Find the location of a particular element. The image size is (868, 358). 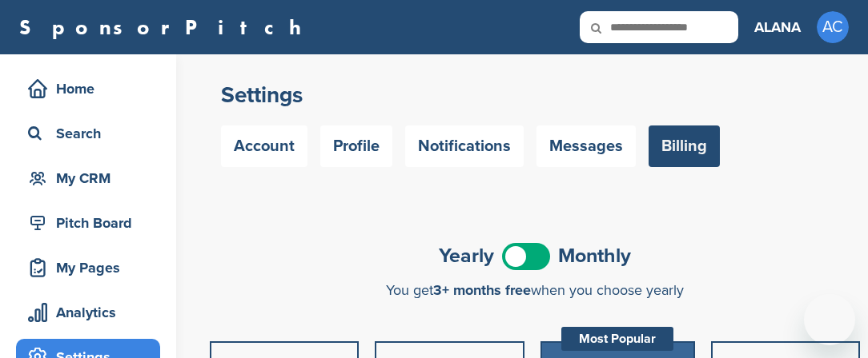

div: You get when you choose yearly is located at coordinates (535, 290).